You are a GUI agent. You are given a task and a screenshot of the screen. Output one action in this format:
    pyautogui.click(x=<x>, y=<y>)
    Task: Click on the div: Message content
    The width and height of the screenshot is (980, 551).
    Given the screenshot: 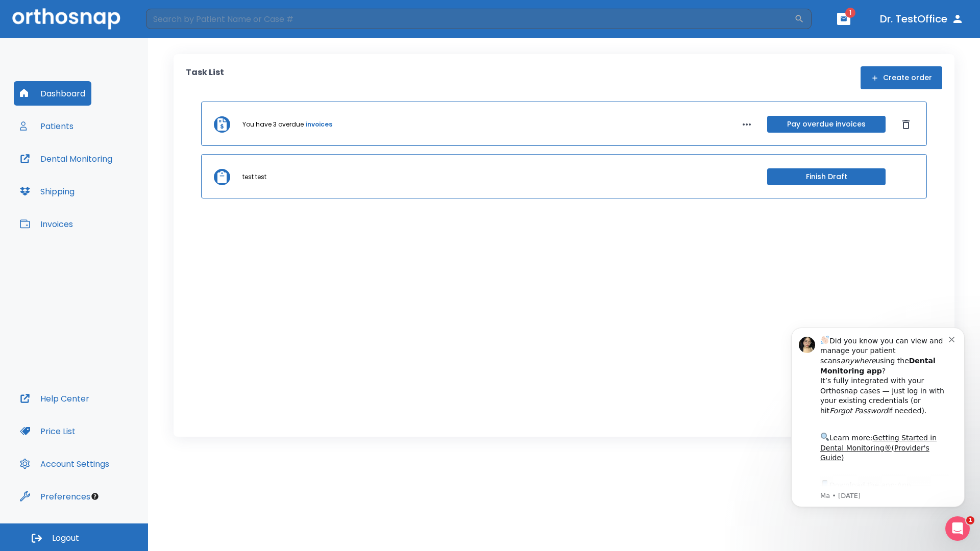 What is the action you would take?
    pyautogui.click(x=109, y=96)
    